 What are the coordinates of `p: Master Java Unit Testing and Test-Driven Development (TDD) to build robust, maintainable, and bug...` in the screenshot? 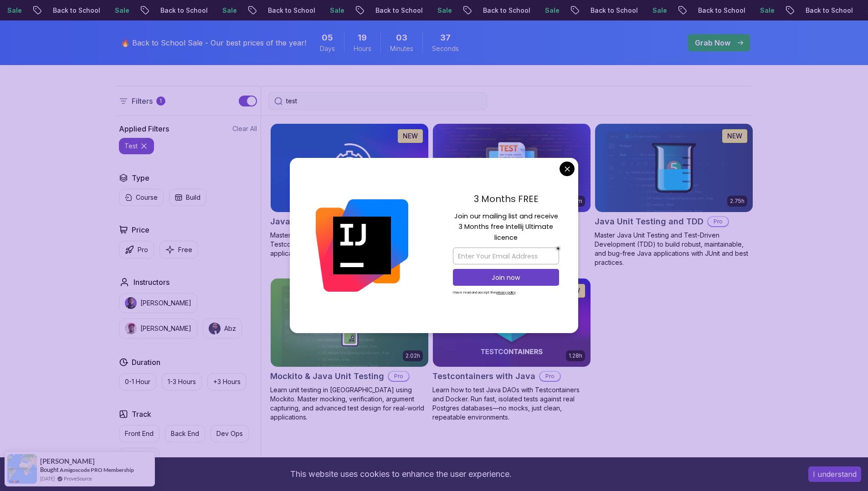 It's located at (674, 249).